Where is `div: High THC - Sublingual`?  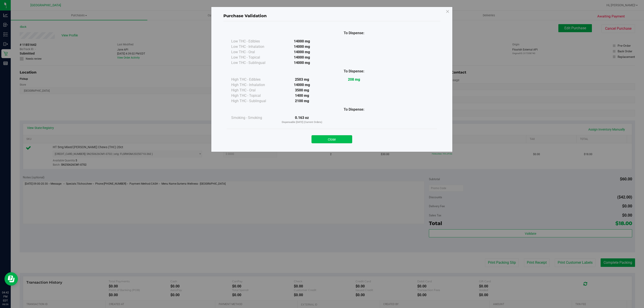
div: High THC - Sublingual is located at coordinates (253, 101).